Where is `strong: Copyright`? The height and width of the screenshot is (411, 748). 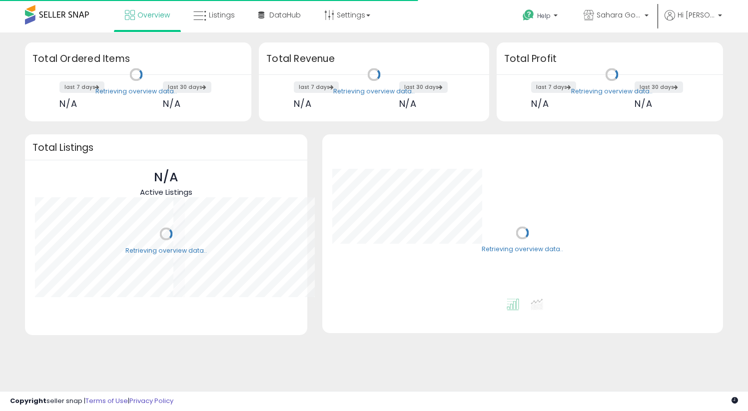
strong: Copyright is located at coordinates (28, 401).